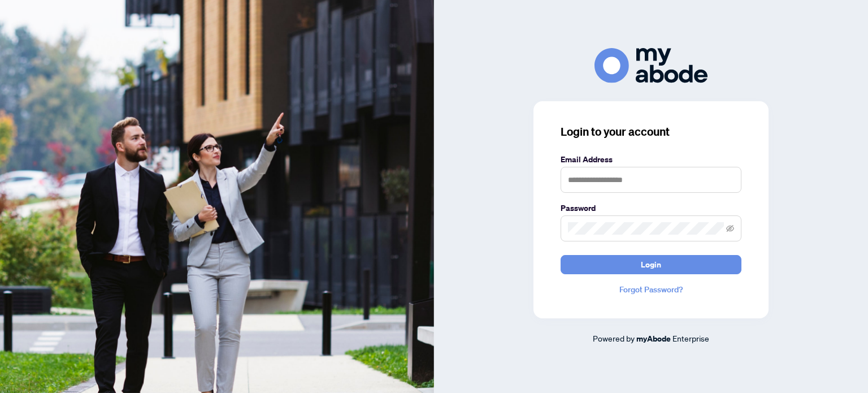 The width and height of the screenshot is (868, 393). Describe the element at coordinates (653, 339) in the screenshot. I see `a: myAbode` at that location.